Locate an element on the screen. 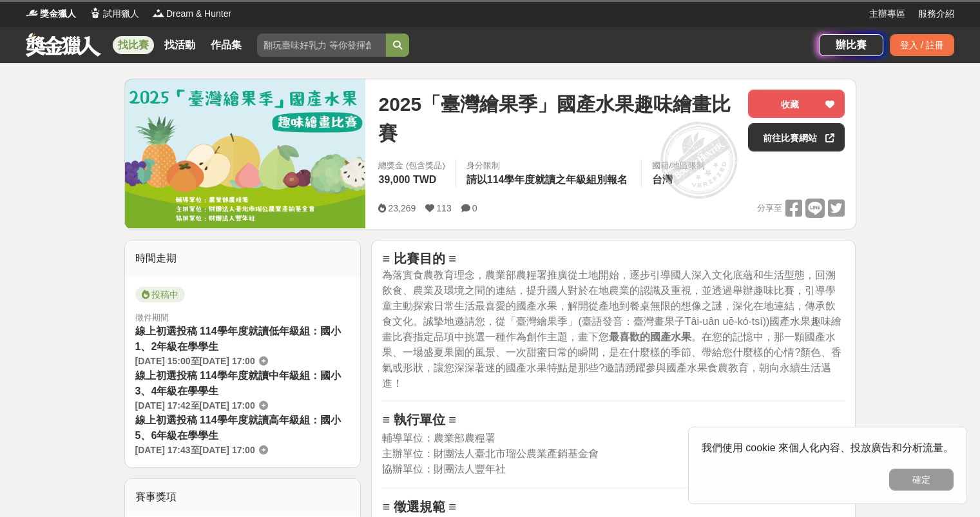 The image size is (980, 517). strong: ≡ 比賽目的 ≡ is located at coordinates (419, 258).